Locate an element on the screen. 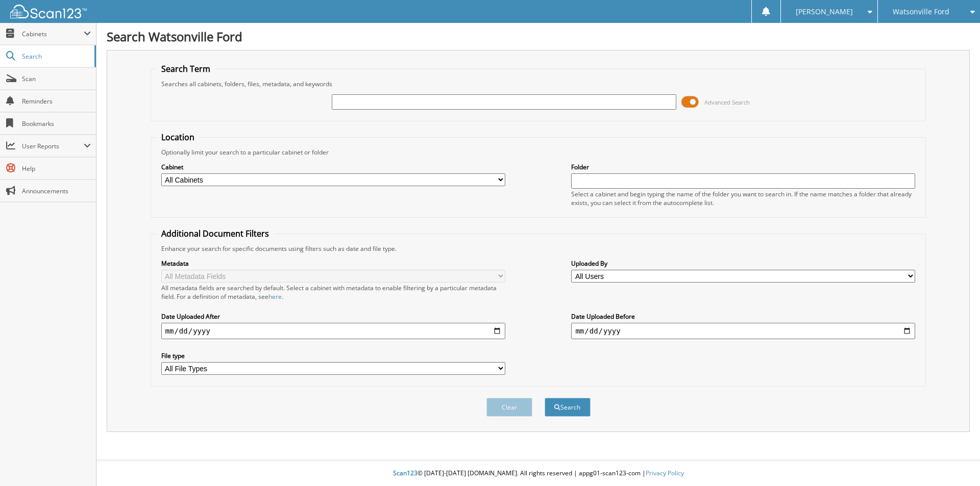 The image size is (980, 486). legend: Search Term is located at coordinates (186, 69).